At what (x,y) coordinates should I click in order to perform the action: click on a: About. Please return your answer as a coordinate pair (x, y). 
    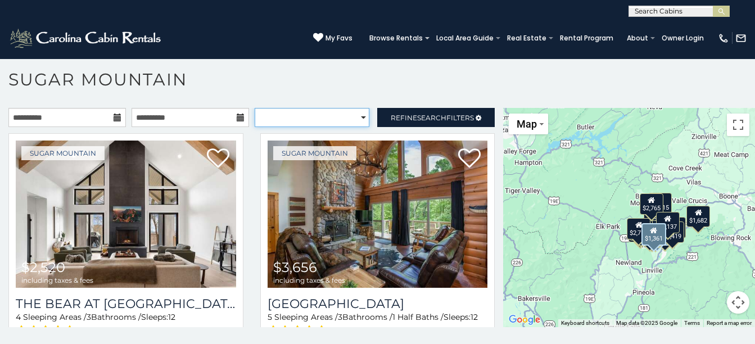
    Looking at the image, I should click on (638, 38).